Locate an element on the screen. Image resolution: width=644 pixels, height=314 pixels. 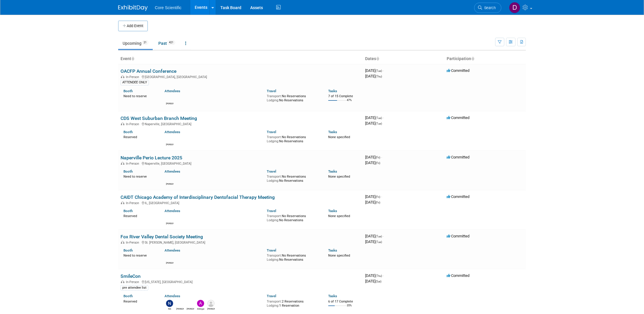
div: 2 Reservations 1 Reservation is located at coordinates (293, 304).